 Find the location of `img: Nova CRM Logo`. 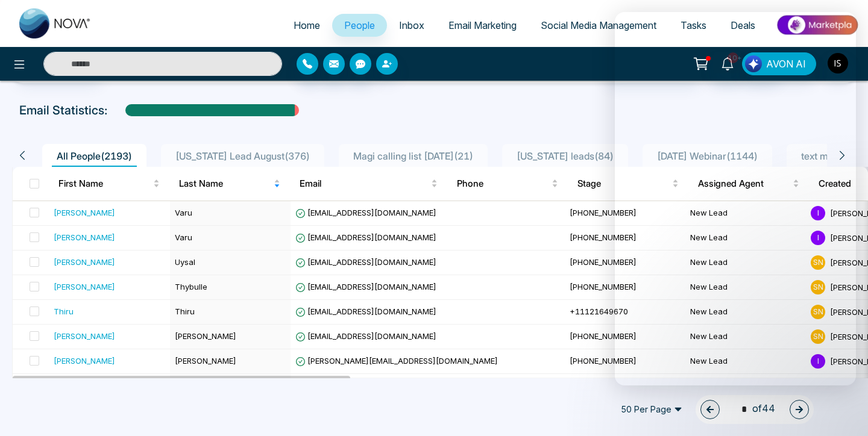

img: Nova CRM Logo is located at coordinates (55, 24).